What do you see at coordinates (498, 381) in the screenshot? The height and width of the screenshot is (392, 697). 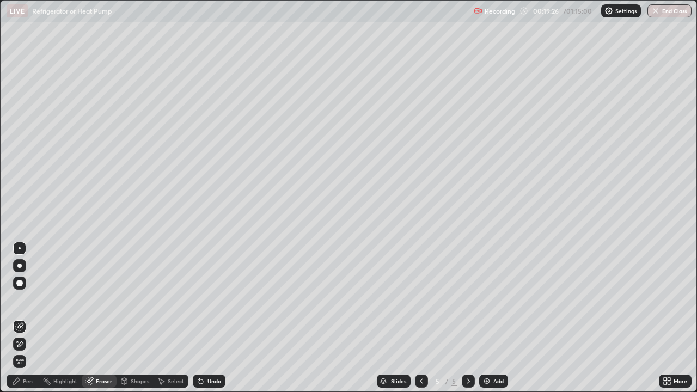 I see `div: Add` at bounding box center [498, 381].